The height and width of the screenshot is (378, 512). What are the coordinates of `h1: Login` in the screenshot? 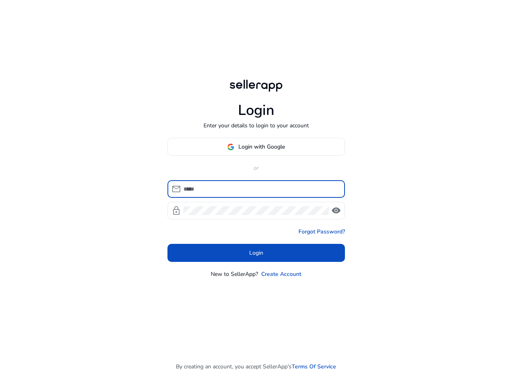 It's located at (256, 110).